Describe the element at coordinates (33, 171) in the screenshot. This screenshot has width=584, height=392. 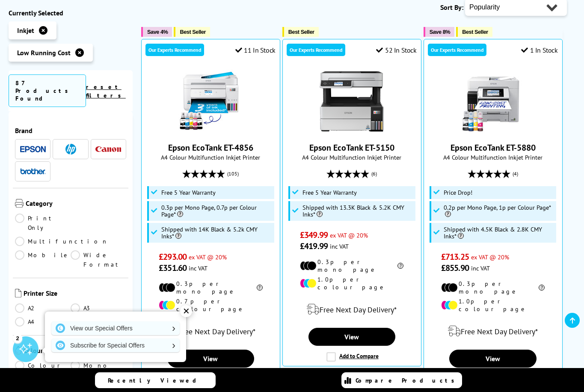
I see `a: Brother` at that location.